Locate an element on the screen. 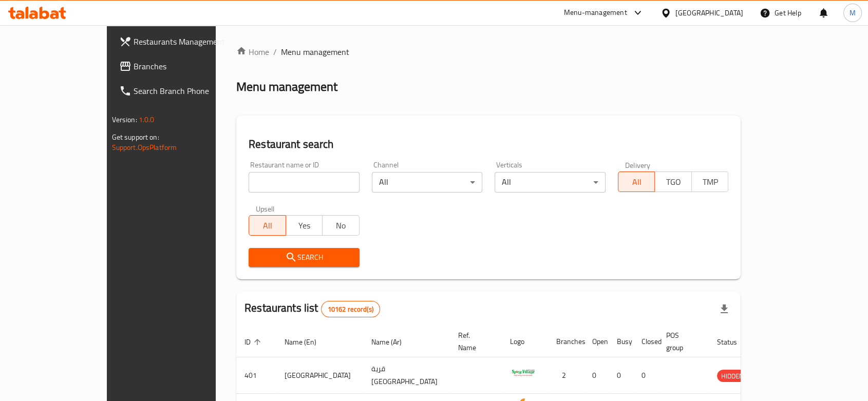  button: Yes is located at coordinates (304, 226).